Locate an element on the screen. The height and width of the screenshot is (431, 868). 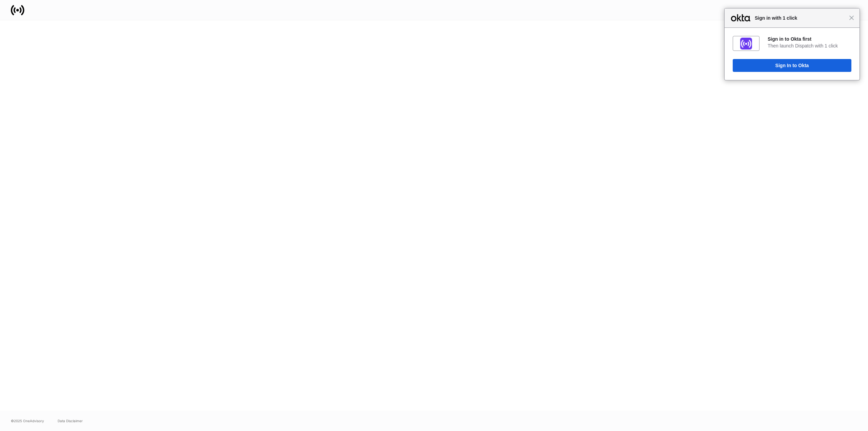
div: Then launch Dispatch with 1 click is located at coordinates (809, 46).